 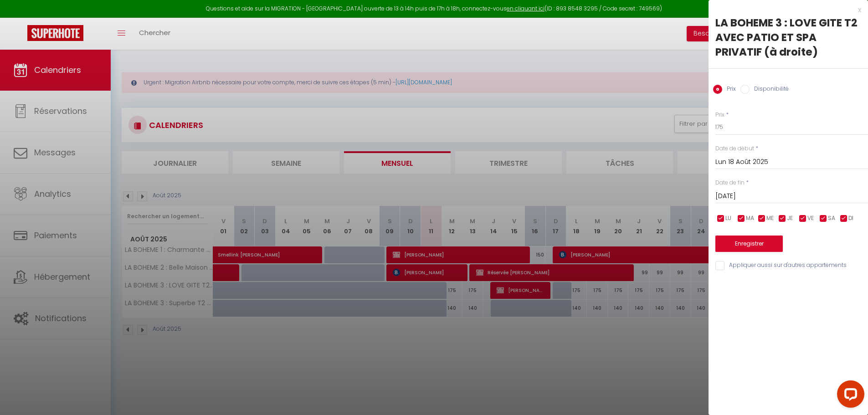 I want to click on button: Enregistrer, so click(x=749, y=244).